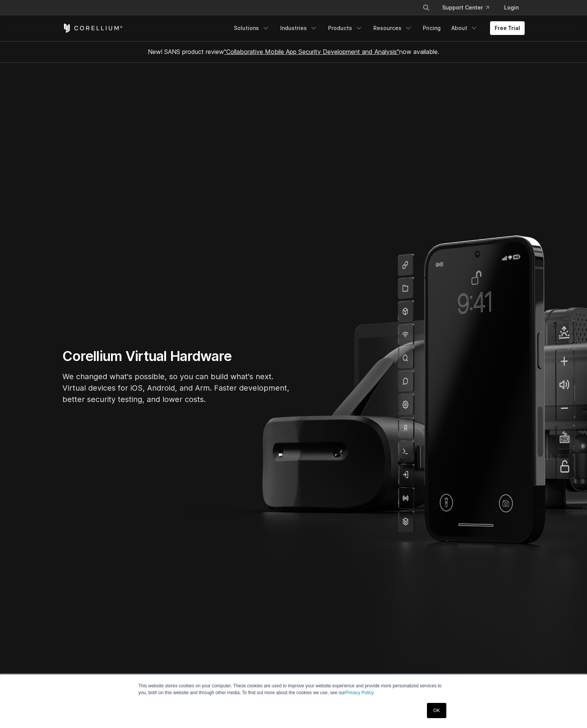  Describe the element at coordinates (294, 689) in the screenshot. I see `p: This website stores cookies on your computer. These cookies are used to improve your website expe...` at that location.